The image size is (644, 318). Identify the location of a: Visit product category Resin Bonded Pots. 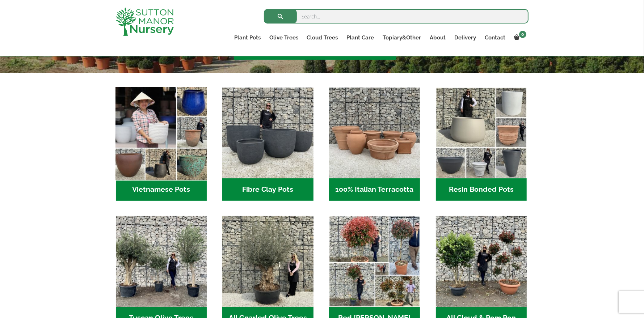
(481, 144).